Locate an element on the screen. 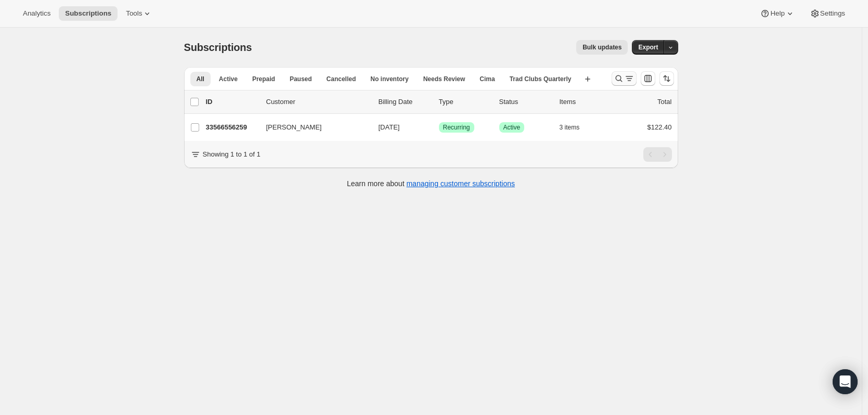  span: 3 items is located at coordinates (570, 127).